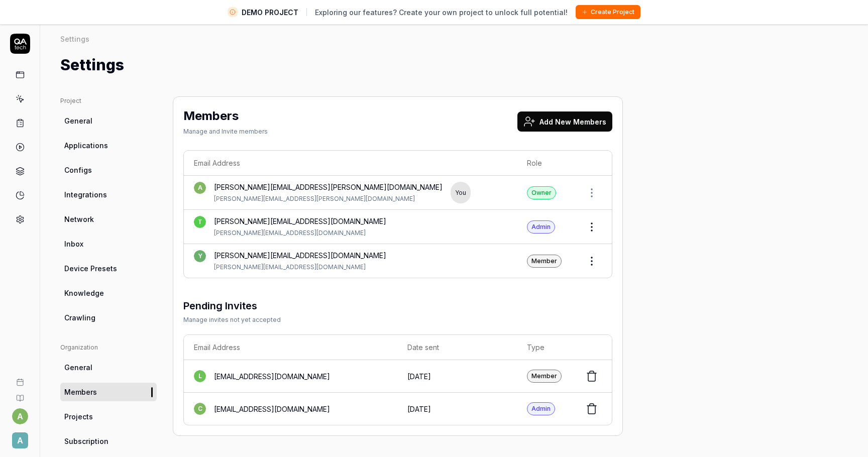 The image size is (868, 457). What do you see at coordinates (20, 378) in the screenshot?
I see `a: Book a call with us` at bounding box center [20, 378].